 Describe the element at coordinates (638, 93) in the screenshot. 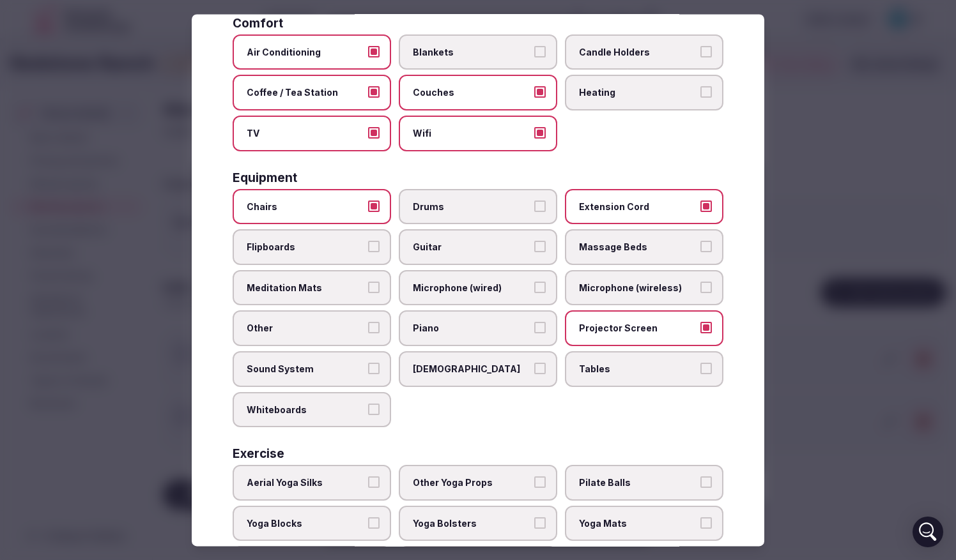

I see `span: Heating` at that location.